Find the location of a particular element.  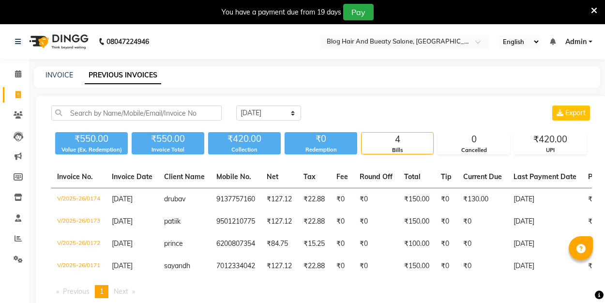

span: Current Due is located at coordinates (482, 177).